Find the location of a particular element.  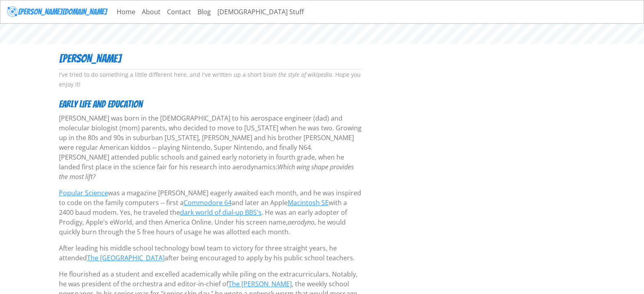

small: I've tried to do something a little different here, and I've written up a short bio . Hope you en... is located at coordinates (210, 79).